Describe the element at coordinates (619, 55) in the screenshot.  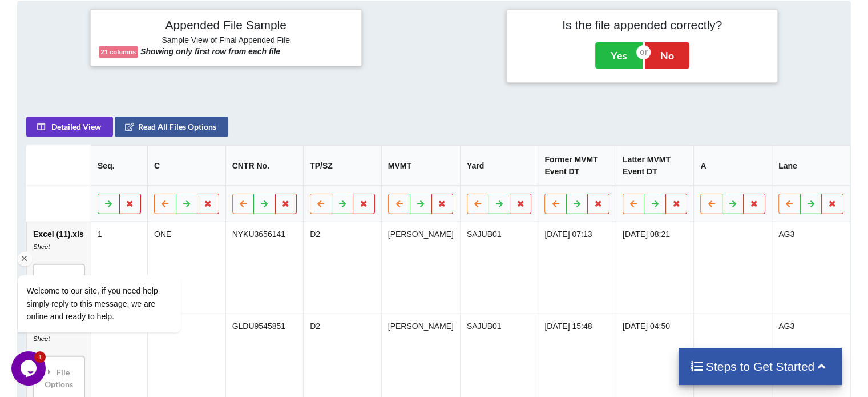
I see `button: Yes` at that location.